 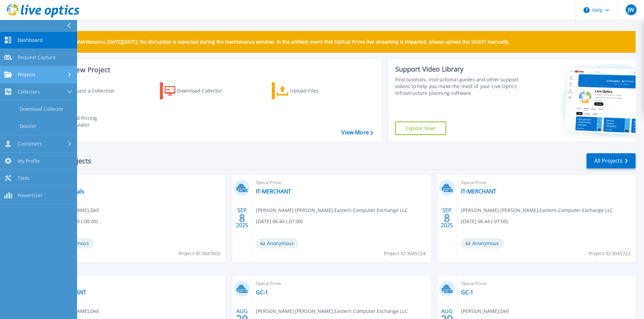 What do you see at coordinates (30, 196) in the screenshot?
I see `span: PowerSizer` at bounding box center [30, 196].